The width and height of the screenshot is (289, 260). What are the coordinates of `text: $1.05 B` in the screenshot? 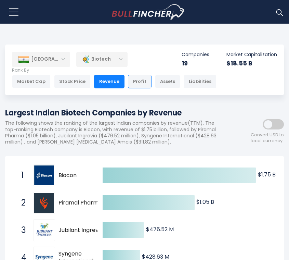 It's located at (205, 202).